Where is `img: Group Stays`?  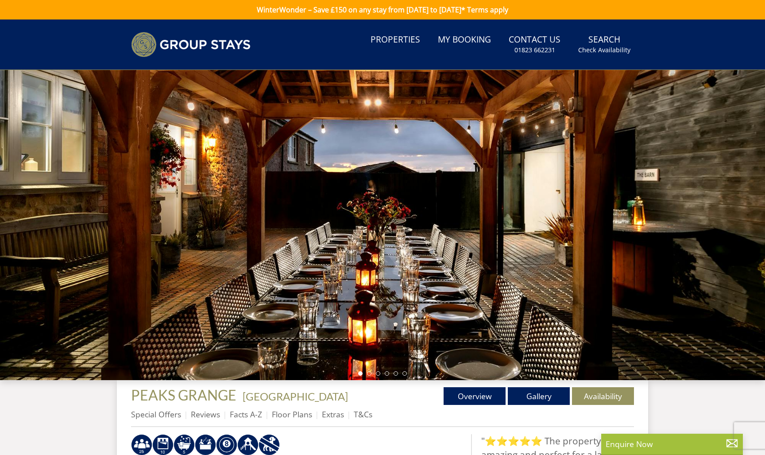 img: Group Stays is located at coordinates (191, 44).